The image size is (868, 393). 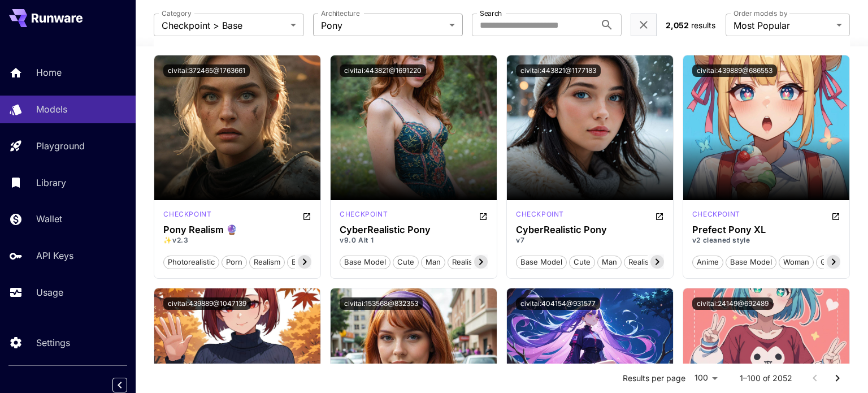 What do you see at coordinates (340, 13) in the screenshot?
I see `label: Architecture` at bounding box center [340, 13].